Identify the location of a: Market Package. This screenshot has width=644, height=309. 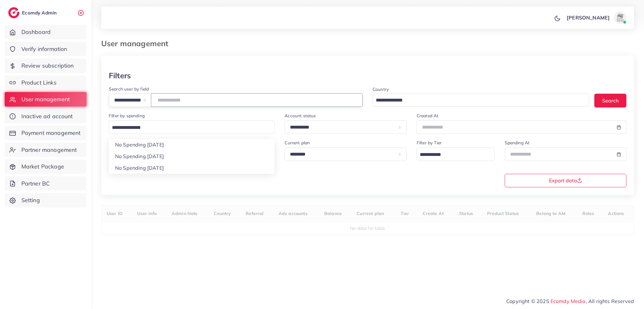
(45, 167).